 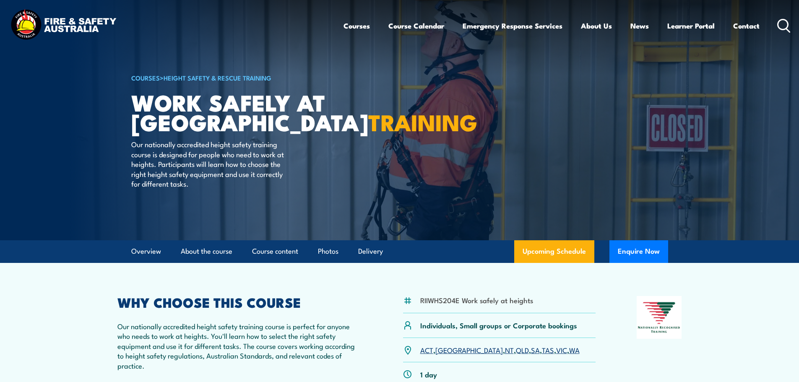 What do you see at coordinates (535, 350) in the screenshot?
I see `a: SA` at bounding box center [535, 350].